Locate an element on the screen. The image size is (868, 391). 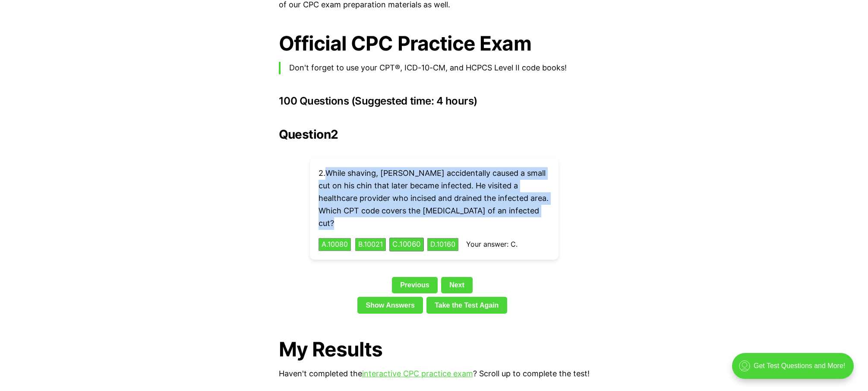
a: Next is located at coordinates (457, 285).